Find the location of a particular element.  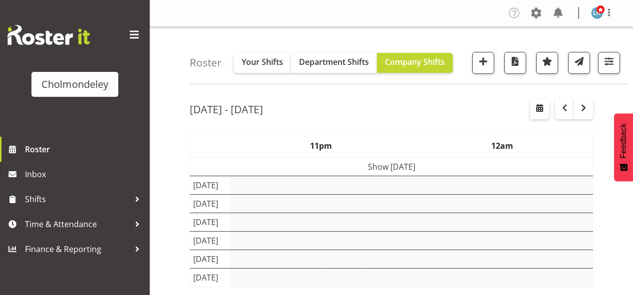

span: Department Shifts is located at coordinates (334, 62).